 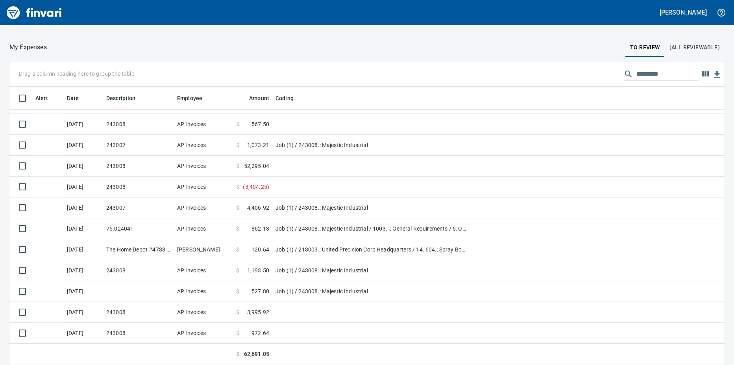 What do you see at coordinates (706, 74) in the screenshot?
I see `button: Choose columns to display` at bounding box center [706, 74].